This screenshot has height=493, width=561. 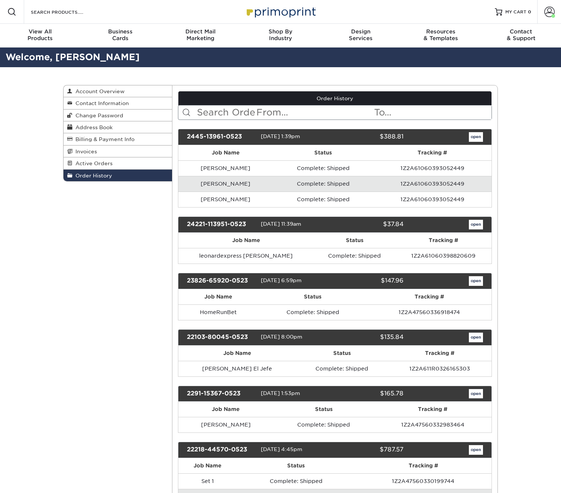 I want to click on span: Address Book, so click(x=93, y=127).